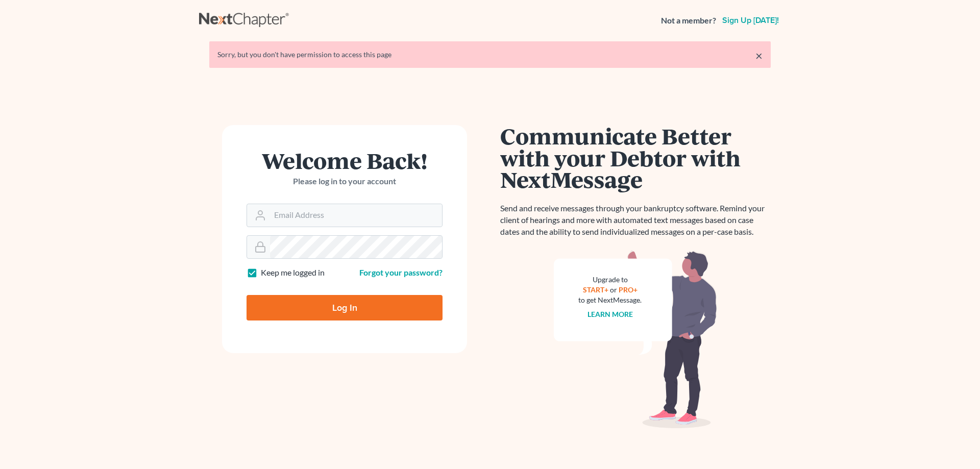 The width and height of the screenshot is (980, 469). Describe the element at coordinates (610, 313) in the screenshot. I see `a: Learn more` at that location.